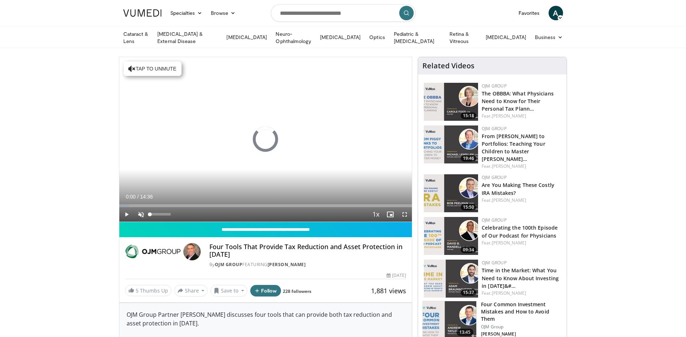  Describe the element at coordinates (451, 102) in the screenshot. I see `a: 15:18` at that location.